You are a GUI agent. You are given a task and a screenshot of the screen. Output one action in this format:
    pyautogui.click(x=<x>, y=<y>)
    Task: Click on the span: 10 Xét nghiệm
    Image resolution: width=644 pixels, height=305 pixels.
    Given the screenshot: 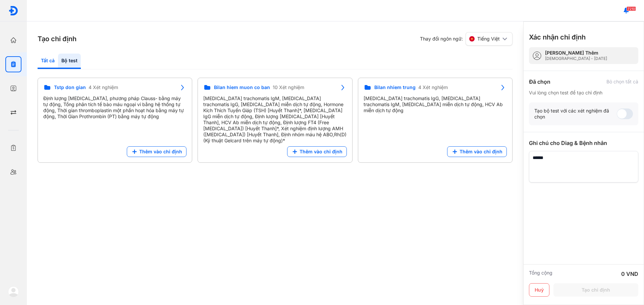 What is the action you would take?
    pyautogui.click(x=288, y=87)
    